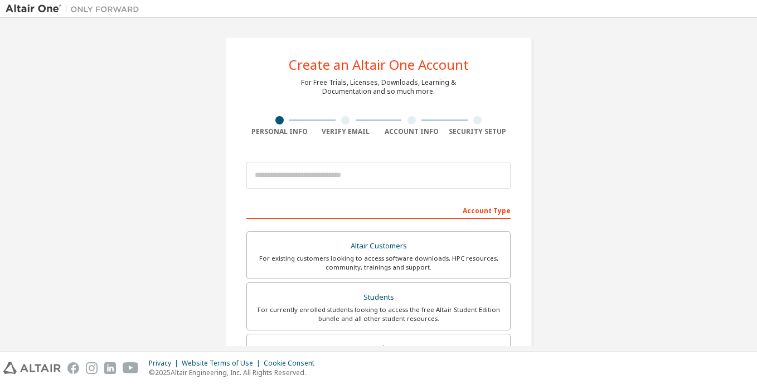 The height and width of the screenshot is (384, 757). I want to click on img: Altair One, so click(75, 9).